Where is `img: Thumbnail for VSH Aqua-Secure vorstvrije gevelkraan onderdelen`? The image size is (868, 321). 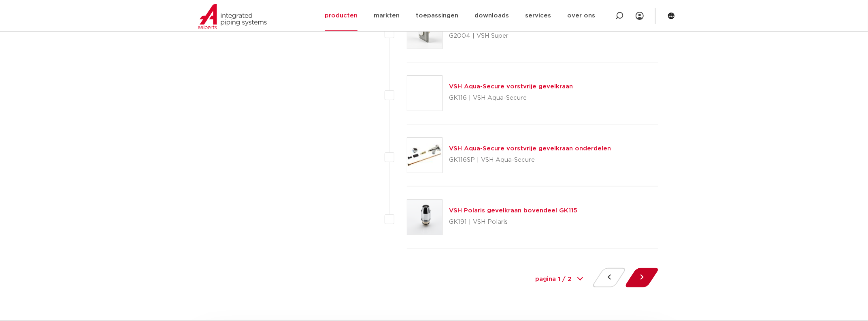
img: Thumbnail for VSH Aqua-Secure vorstvrije gevelkraan onderdelen is located at coordinates (425, 156).